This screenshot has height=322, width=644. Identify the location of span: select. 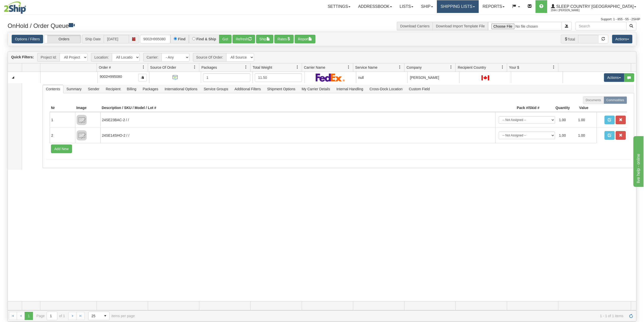
(105, 316).